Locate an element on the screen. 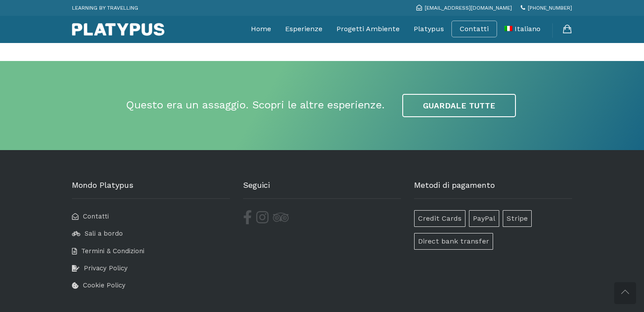 Image resolution: width=644 pixels, height=312 pixels. a: Progetti Ambiente is located at coordinates (368, 29).